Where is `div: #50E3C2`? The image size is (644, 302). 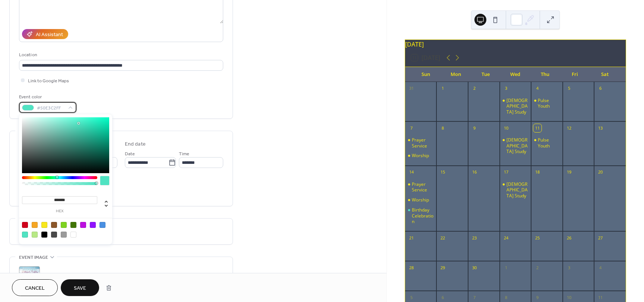
div: #50E3C2 is located at coordinates (25, 235).